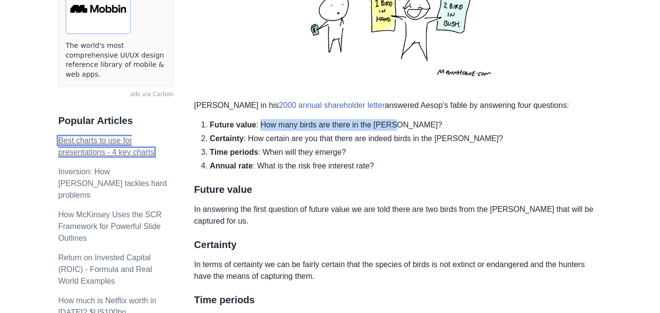 This screenshot has height=313, width=660. What do you see at coordinates (226, 138) in the screenshot?
I see `strong: Certainty` at bounding box center [226, 138].